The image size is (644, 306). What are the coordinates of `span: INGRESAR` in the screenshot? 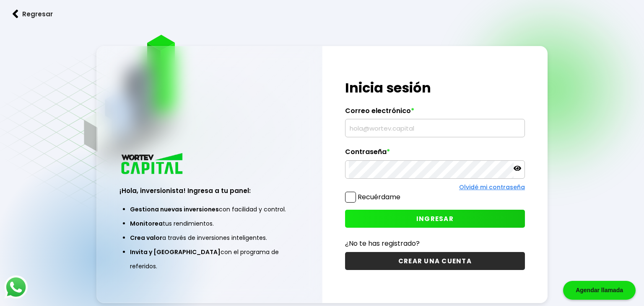 It's located at (435, 218).